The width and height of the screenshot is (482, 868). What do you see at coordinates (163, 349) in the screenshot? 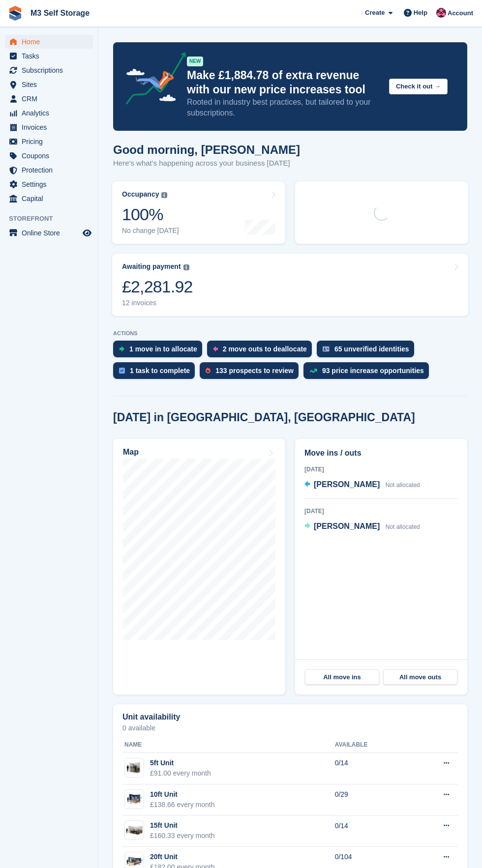
I see `div: 1 move in to allocate` at bounding box center [163, 349].